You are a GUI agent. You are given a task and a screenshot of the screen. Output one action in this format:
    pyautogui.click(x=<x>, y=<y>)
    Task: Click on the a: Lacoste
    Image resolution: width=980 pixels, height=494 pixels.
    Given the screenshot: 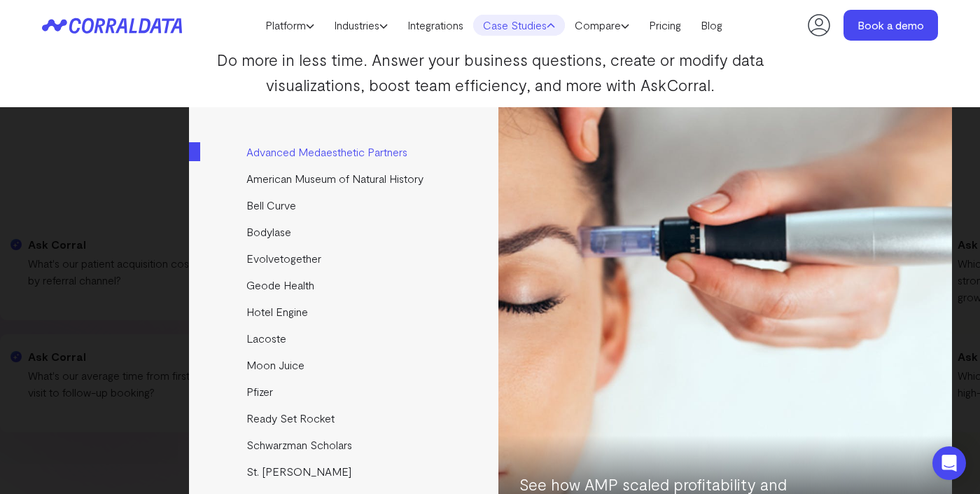 What is the action you would take?
    pyautogui.click(x=344, y=339)
    